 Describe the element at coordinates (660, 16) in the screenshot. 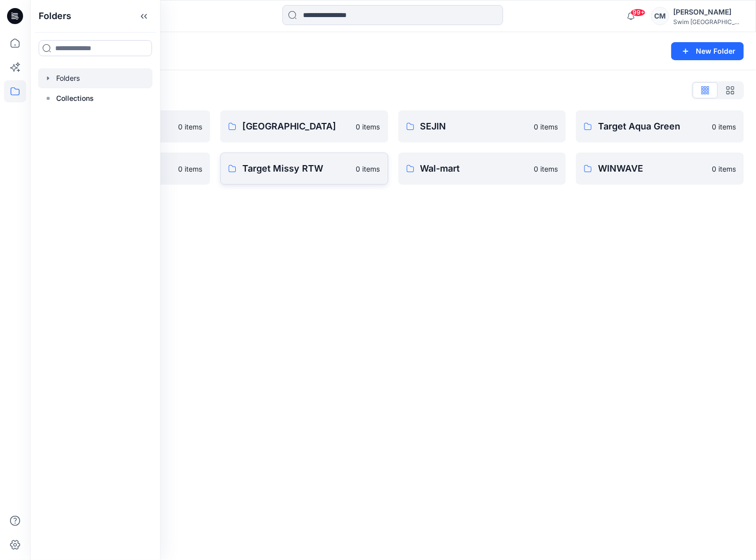

I see `div: CM` at that location.